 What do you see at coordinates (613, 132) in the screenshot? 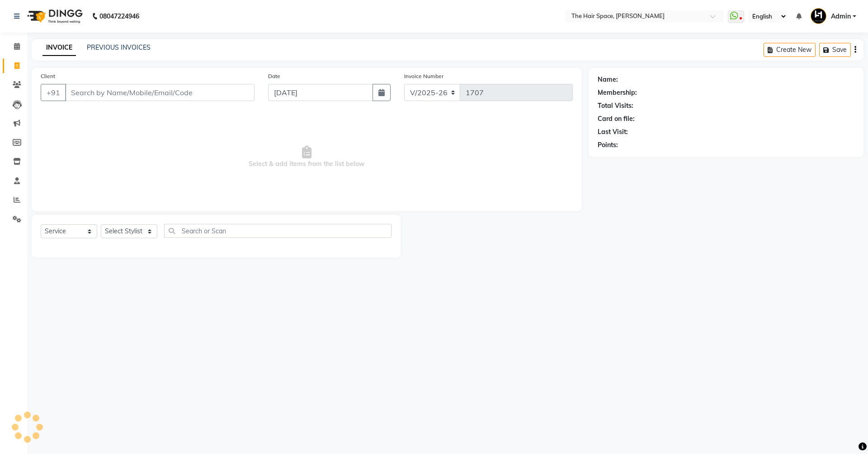
I see `div: Last Visit:` at bounding box center [613, 132].